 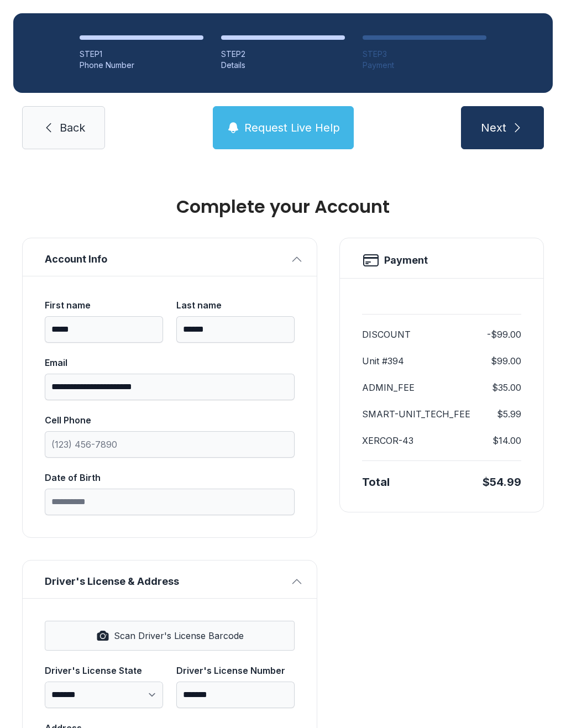 What do you see at coordinates (506, 388) in the screenshot?
I see `dd: $35.00` at bounding box center [506, 388].